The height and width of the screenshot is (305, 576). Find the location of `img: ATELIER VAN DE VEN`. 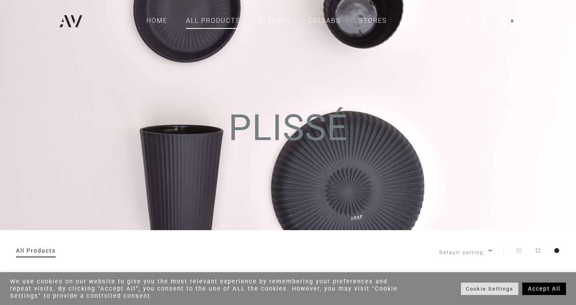

img: ATELIER VAN DE VEN is located at coordinates (71, 21).